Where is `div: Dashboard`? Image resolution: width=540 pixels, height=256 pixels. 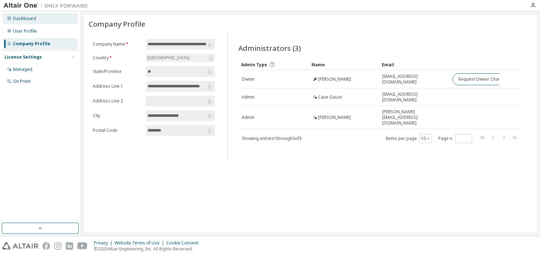
div: Dashboard is located at coordinates (25, 19).